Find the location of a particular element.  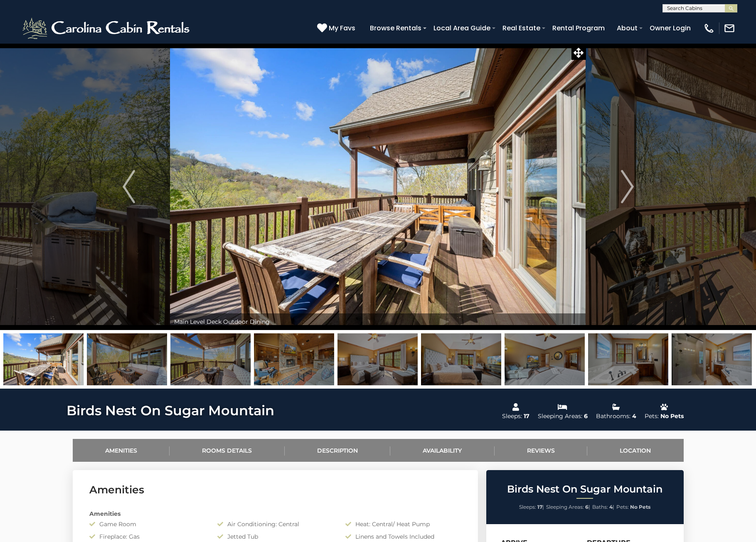

a: Description is located at coordinates (337, 451).